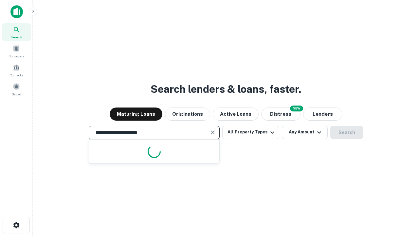 This screenshot has width=419, height=236. Describe the element at coordinates (236, 114) in the screenshot. I see `button: Active Loans` at that location.